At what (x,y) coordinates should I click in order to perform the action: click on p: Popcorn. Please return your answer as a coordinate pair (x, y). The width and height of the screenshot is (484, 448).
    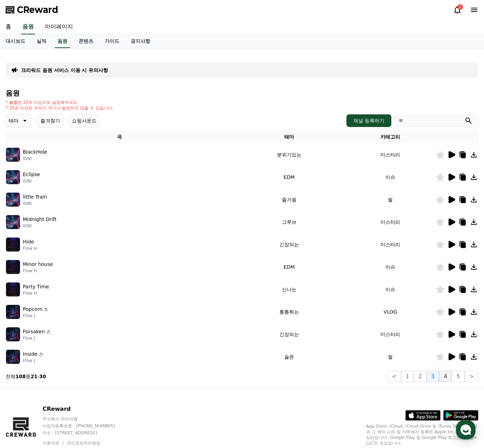
    Looking at the image, I should click on (33, 309).